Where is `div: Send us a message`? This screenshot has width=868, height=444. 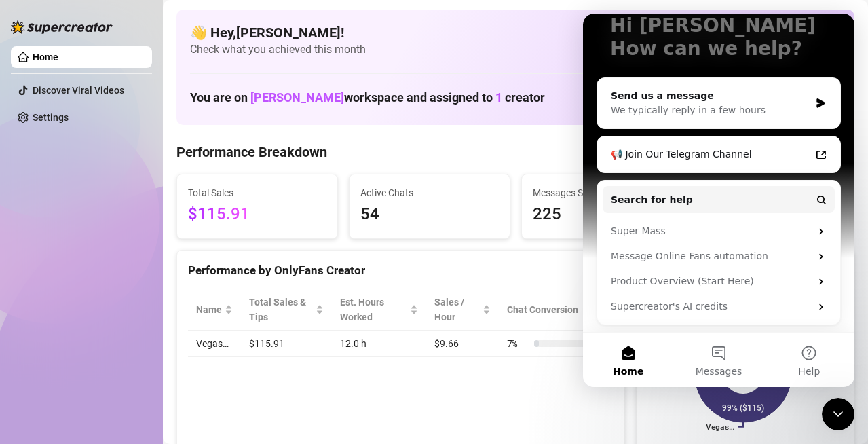
div: Send us a message is located at coordinates (127, 82).